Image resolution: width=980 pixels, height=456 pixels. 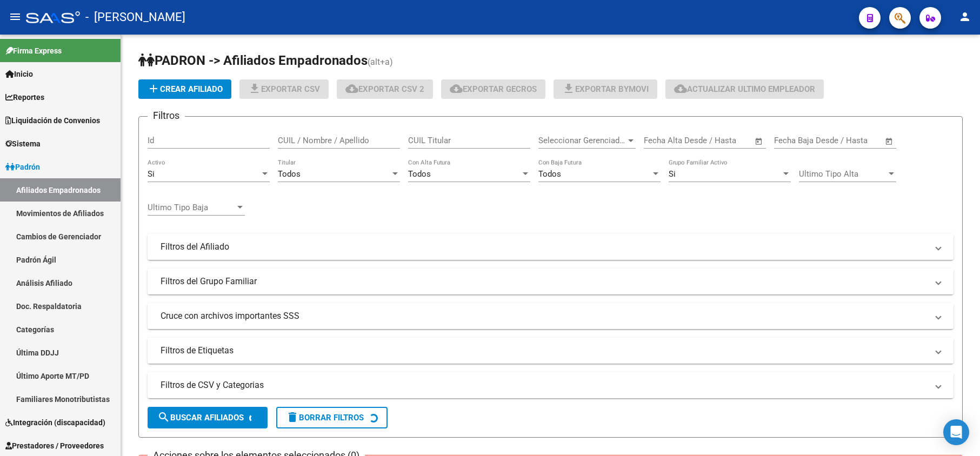 What do you see at coordinates (184, 89) in the screenshot?
I see `span: Crear Afiliado` at bounding box center [184, 89].